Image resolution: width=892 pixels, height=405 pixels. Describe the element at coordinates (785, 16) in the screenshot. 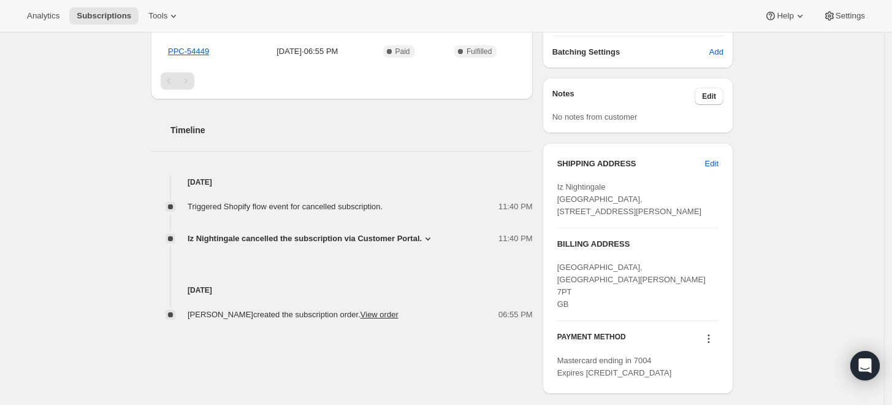

I see `span: Help` at that location.